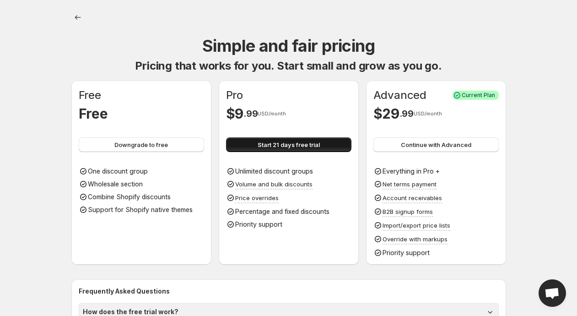 The width and height of the screenshot is (577, 316). I want to click on span: Price overrides, so click(257, 198).